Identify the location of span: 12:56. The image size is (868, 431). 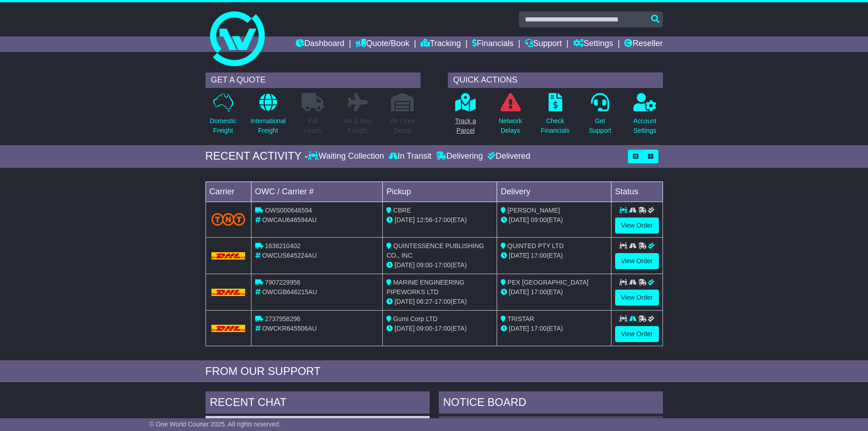
(424, 220).